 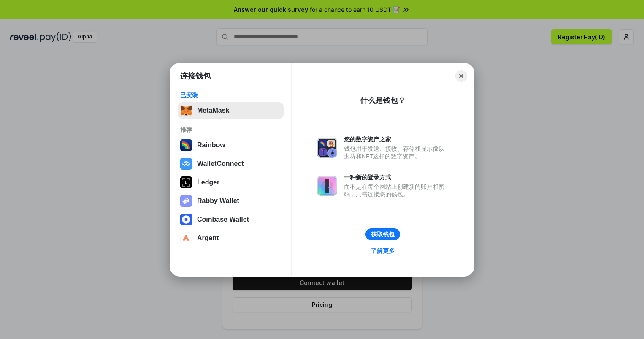 I want to click on div: 推荐, so click(x=230, y=130).